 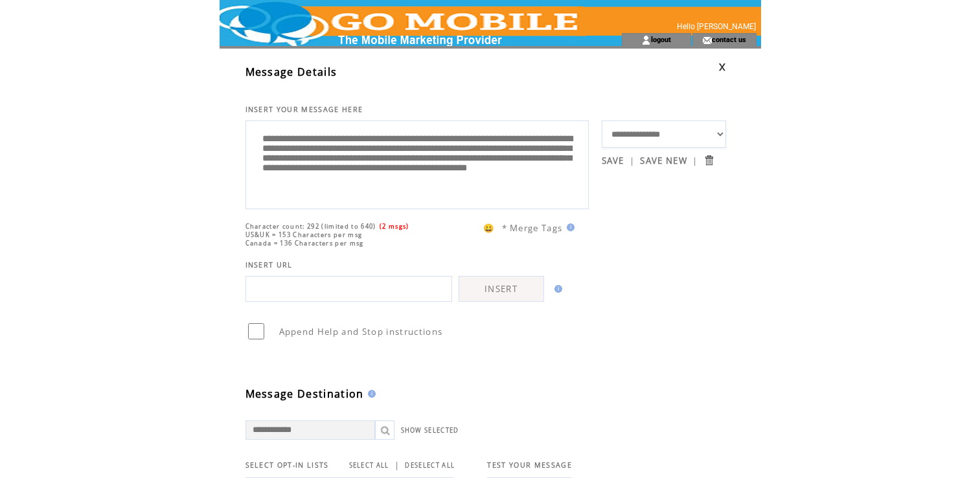 I want to click on a: logout, so click(x=660, y=39).